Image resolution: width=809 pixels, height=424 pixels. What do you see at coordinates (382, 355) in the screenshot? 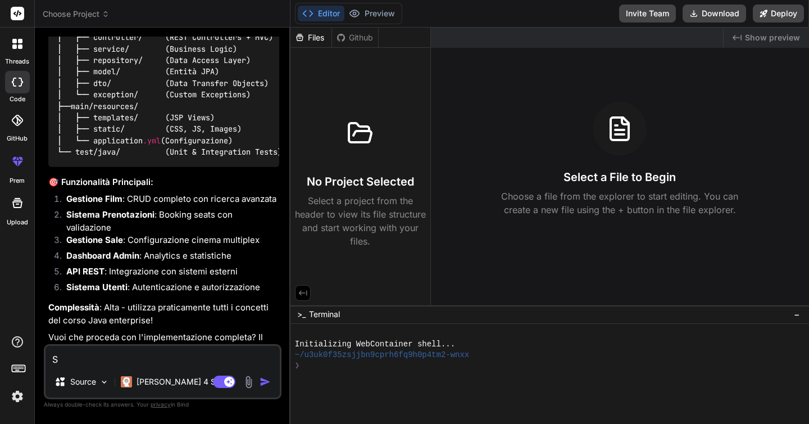
I see `span: ~/u3uk0f35zsjjbn9cprh6fq9h0p4tm2-wnxx` at bounding box center [382, 355].